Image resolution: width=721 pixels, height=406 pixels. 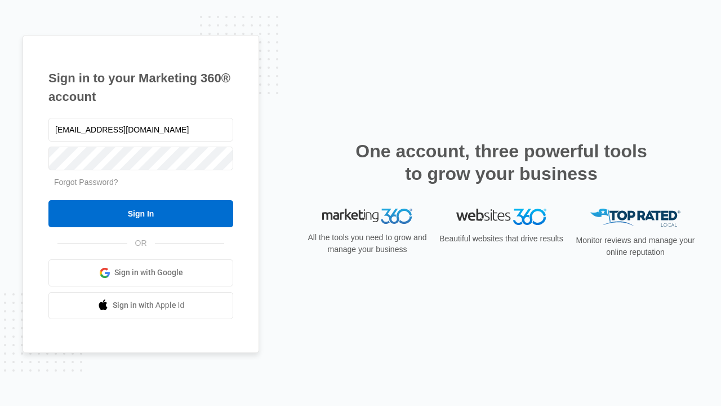 I want to click on span: Sign in with Google, so click(x=149, y=272).